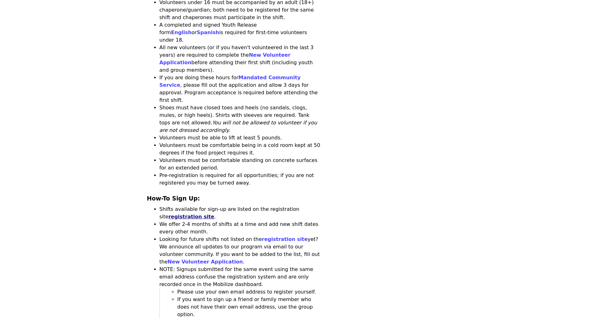  What do you see at coordinates (240, 228) in the screenshot?
I see `li: We offer 2-4 months of shifts at a time and add new shift dates every other month.` at bounding box center [240, 228].